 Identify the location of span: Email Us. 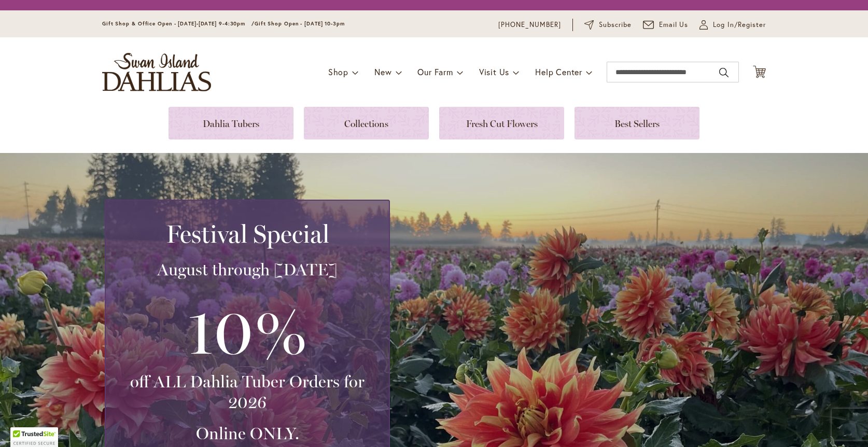
(674, 25).